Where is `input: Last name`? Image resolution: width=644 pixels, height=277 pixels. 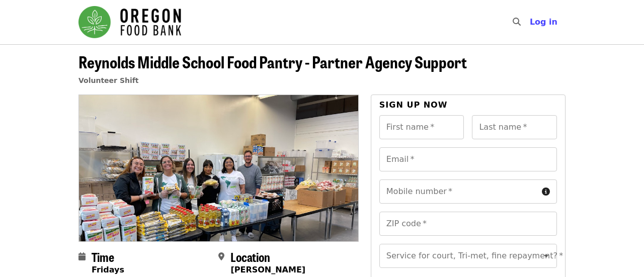 input: Last name is located at coordinates (514, 127).